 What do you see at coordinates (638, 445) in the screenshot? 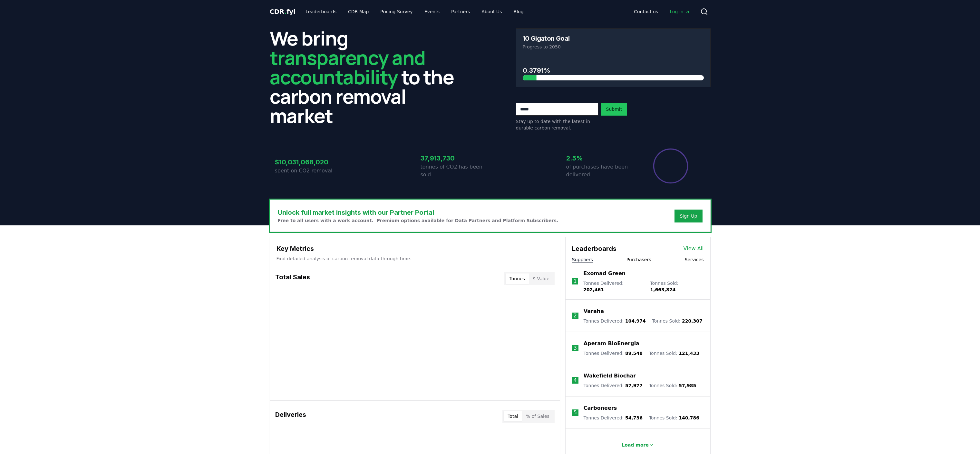
I see `button: Load more` at bounding box center [638, 445].